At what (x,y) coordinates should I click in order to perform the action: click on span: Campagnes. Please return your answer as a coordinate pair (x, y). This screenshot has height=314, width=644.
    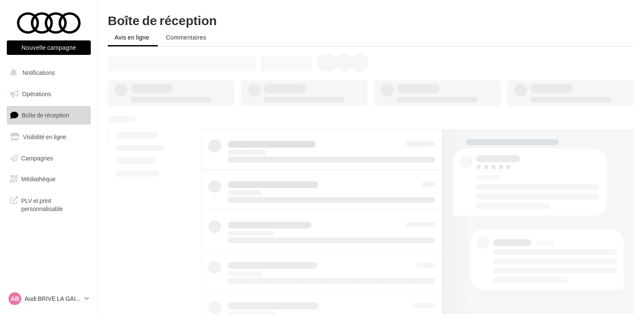
    Looking at the image, I should click on (38, 157).